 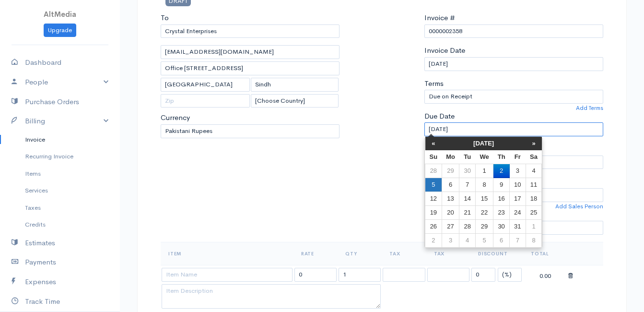 I want to click on td: 26, so click(x=433, y=227).